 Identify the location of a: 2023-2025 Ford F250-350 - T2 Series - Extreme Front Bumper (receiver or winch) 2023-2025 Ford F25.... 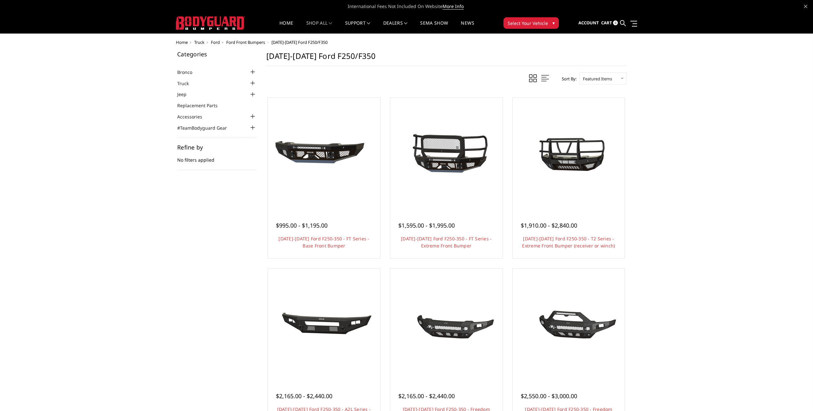
(569, 154).